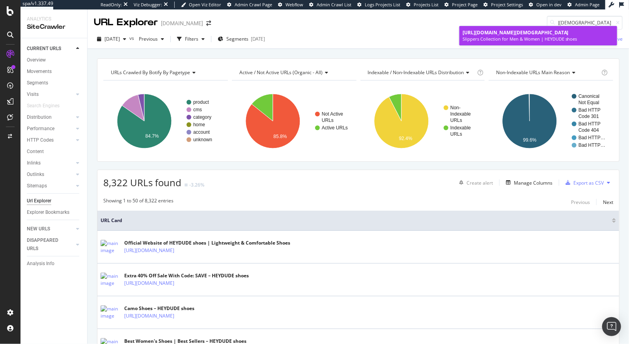 The image size is (629, 344). What do you see at coordinates (588, 183) in the screenshot?
I see `div: Export as CSV` at bounding box center [588, 183].